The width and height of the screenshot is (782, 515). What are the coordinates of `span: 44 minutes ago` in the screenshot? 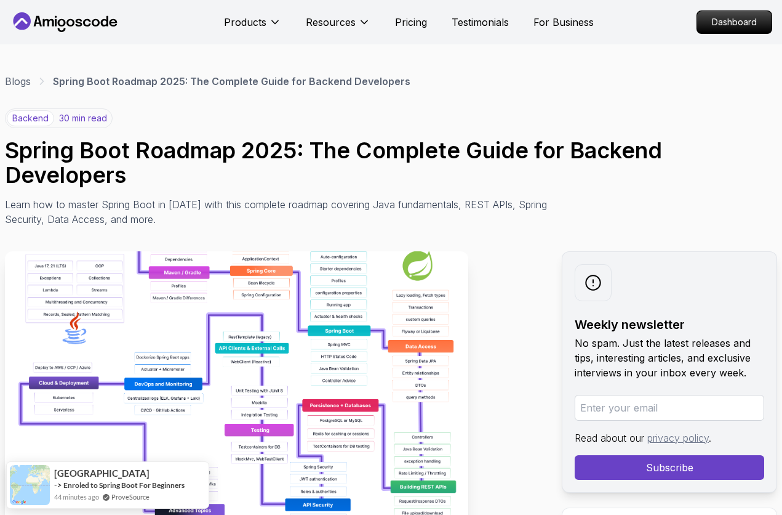 It's located at (76, 496).